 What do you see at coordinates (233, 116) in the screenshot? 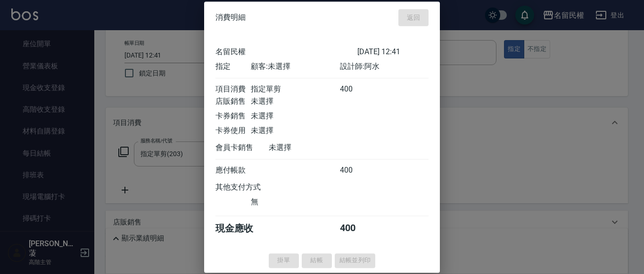
I see `div: 卡券銷售` at bounding box center [233, 116].